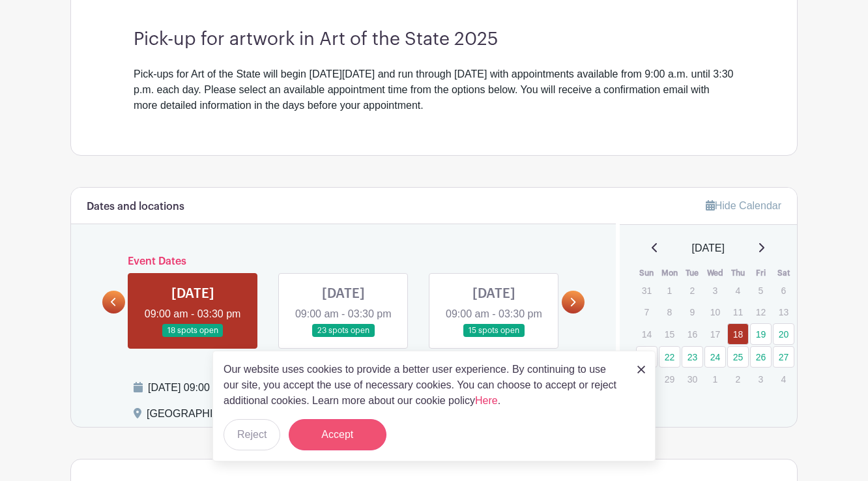 Image resolution: width=868 pixels, height=481 pixels. I want to click on h6: Dates and locations, so click(136, 206).